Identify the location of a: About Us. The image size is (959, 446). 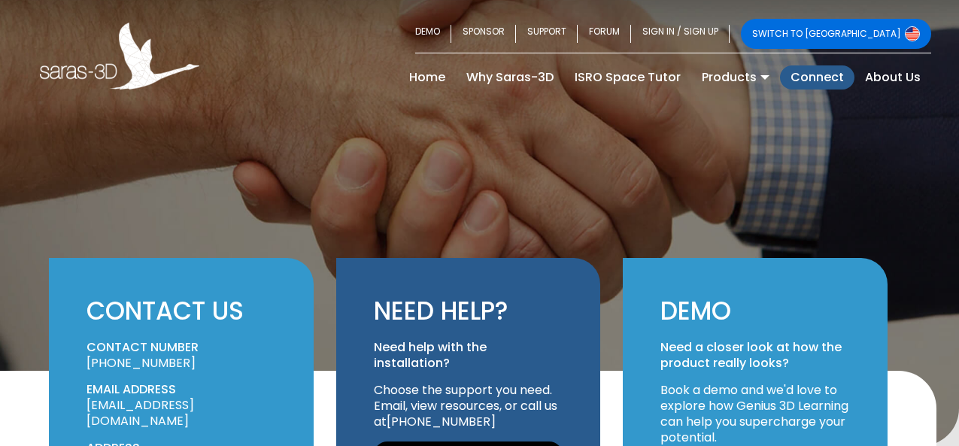
(893, 78).